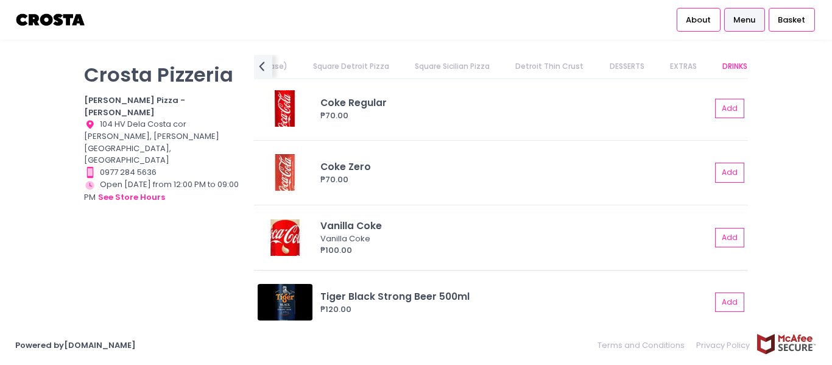 The width and height of the screenshot is (832, 365). What do you see at coordinates (723, 345) in the screenshot?
I see `a: Privacy Policy` at bounding box center [723, 345].